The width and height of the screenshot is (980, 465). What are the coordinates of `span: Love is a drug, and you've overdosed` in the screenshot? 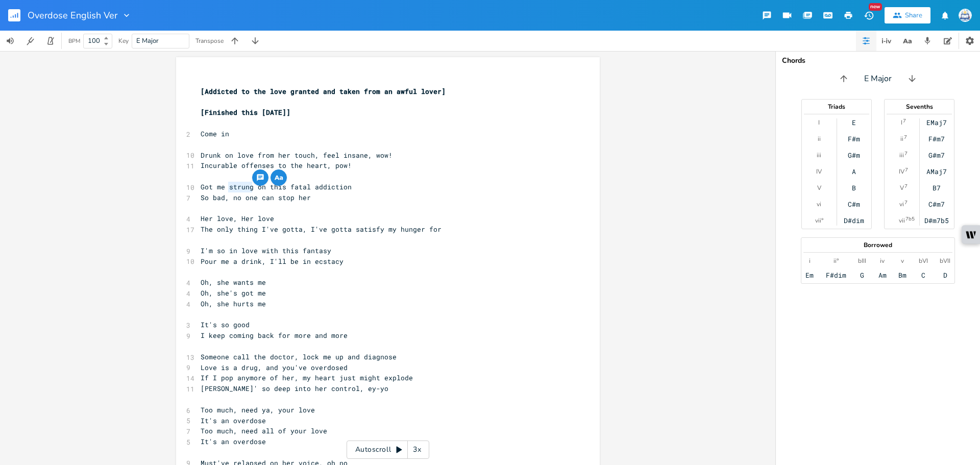 It's located at (274, 367).